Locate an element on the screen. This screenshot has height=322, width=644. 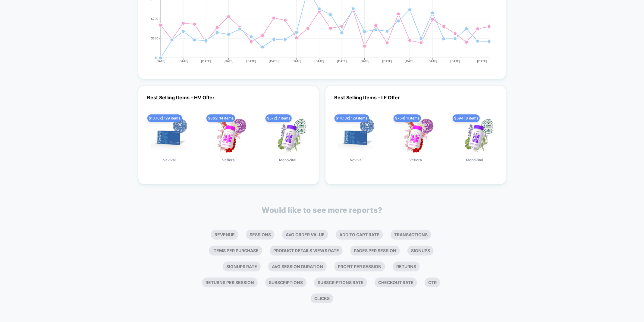
li: Transactions is located at coordinates (411, 235).